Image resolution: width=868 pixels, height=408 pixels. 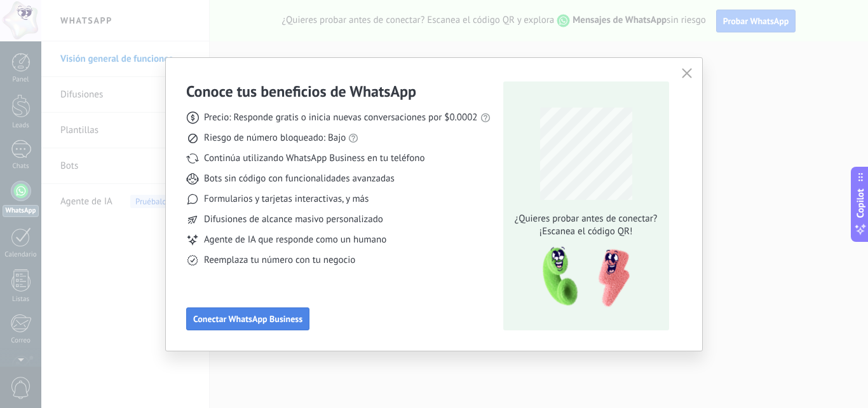 What do you see at coordinates (248, 319) in the screenshot?
I see `button: Conectar WhatsApp Business` at bounding box center [248, 319].